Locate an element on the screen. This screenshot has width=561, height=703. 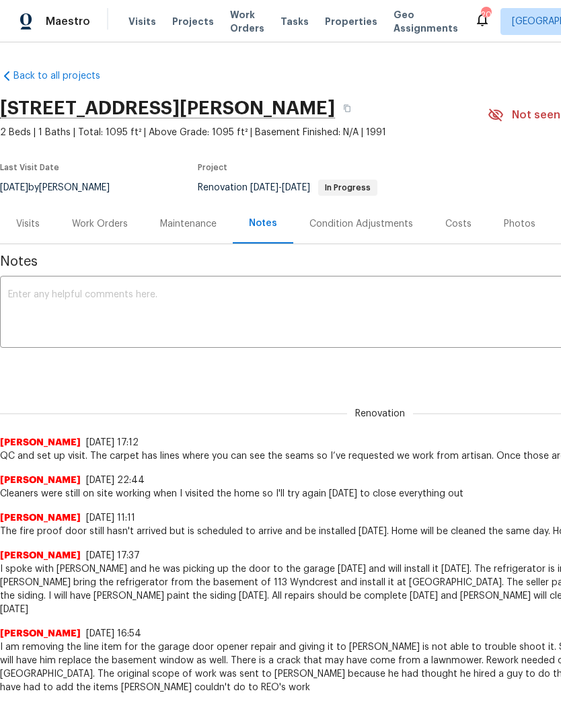
span: Project is located at coordinates (212, 167).